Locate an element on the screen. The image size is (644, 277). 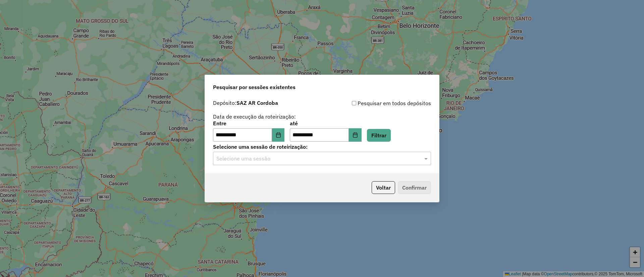
label: Selecione uma sessão de roteirização: is located at coordinates (322, 146).